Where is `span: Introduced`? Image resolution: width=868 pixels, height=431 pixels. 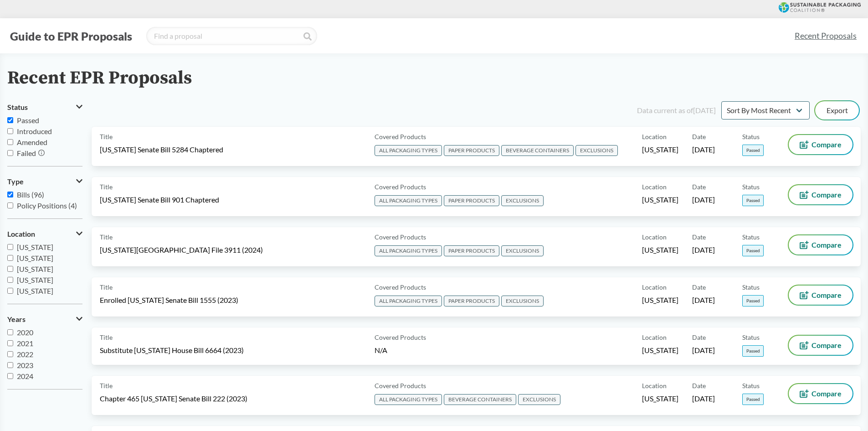 span: Introduced is located at coordinates (34, 131).